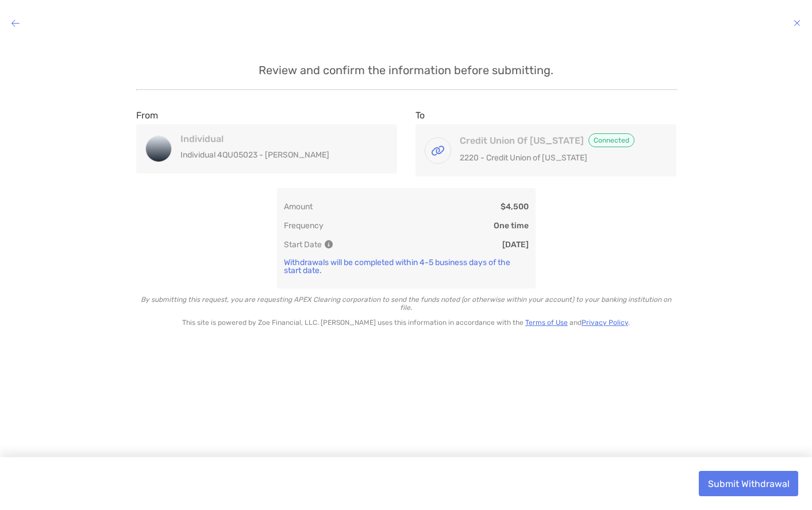 This screenshot has width=812, height=510. What do you see at coordinates (511, 226) in the screenshot?
I see `p: One time` at bounding box center [511, 226].